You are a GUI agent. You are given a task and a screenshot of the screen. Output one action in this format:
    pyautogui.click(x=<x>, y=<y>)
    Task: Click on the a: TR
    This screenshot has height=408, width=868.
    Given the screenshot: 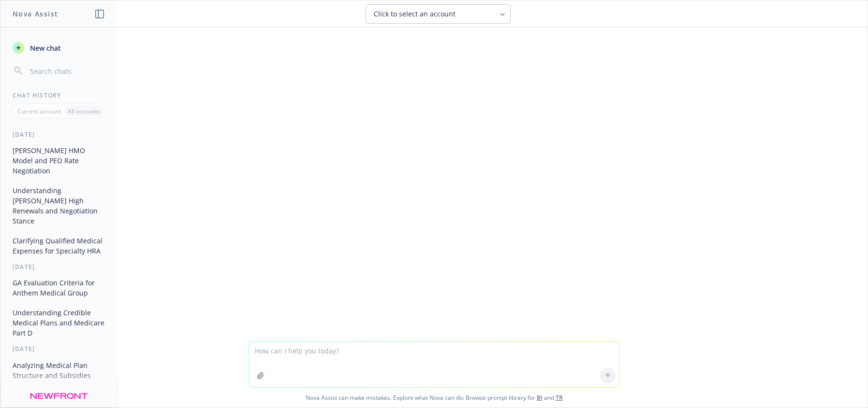 What is the action you would take?
    pyautogui.click(x=559, y=398)
    